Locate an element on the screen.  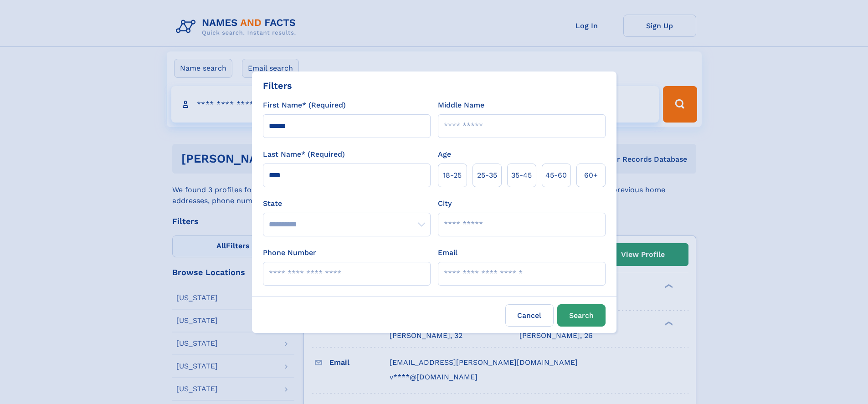
button: Search is located at coordinates (582, 316).